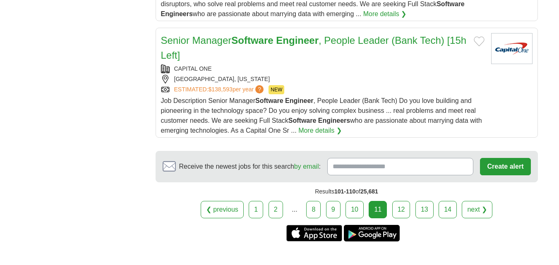 This screenshot has width=559, height=265. I want to click on button: Add to favorite jobs, so click(479, 41).